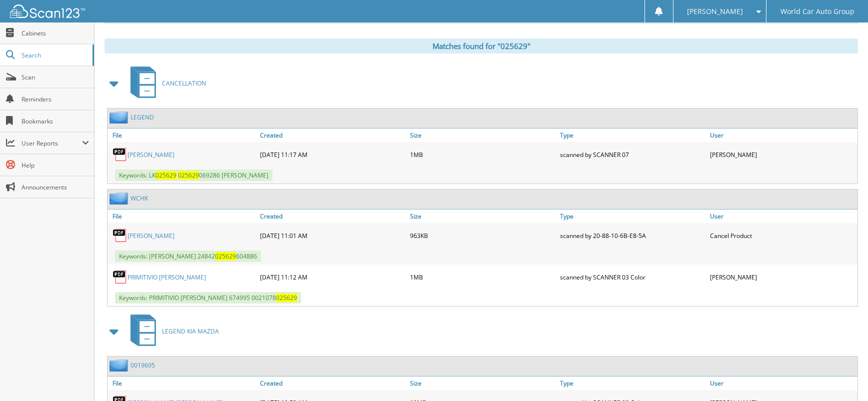 The image size is (868, 401). What do you see at coordinates (632, 154) in the screenshot?
I see `div: scanned by SCANNER 07` at bounding box center [632, 154].